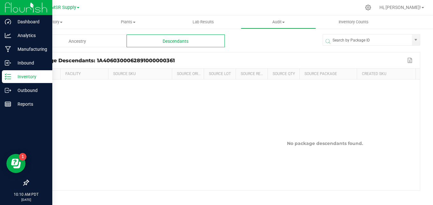 Image resolution: width=433 pixels, height=205 pixels. Describe the element at coordinates (188, 74) in the screenshot. I see `th: Source Origin Harvests` at that location.